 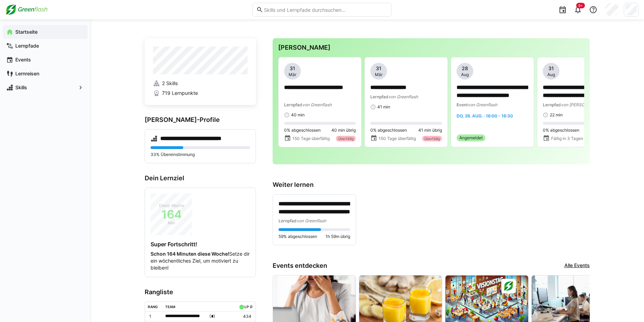 What do you see at coordinates (430, 130) in the screenshot?
I see `span: 41 min übrig` at bounding box center [430, 130].